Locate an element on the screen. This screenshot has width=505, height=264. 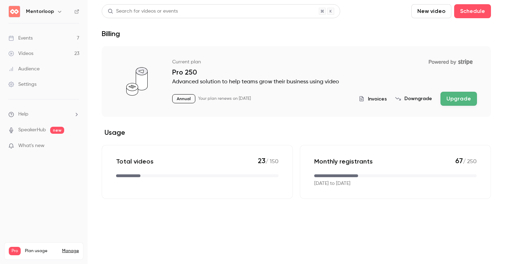
h6: Mentorloop is located at coordinates (40, 12).